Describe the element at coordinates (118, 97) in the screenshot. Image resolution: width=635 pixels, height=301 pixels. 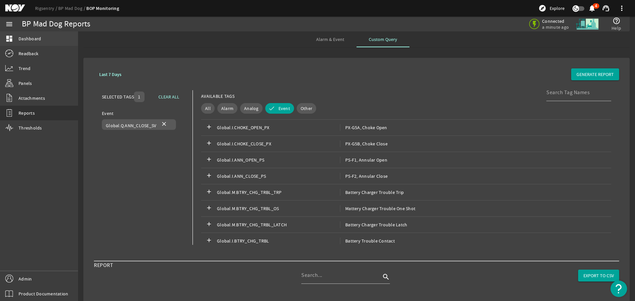
I see `div: SELECTED TAGS` at that location.